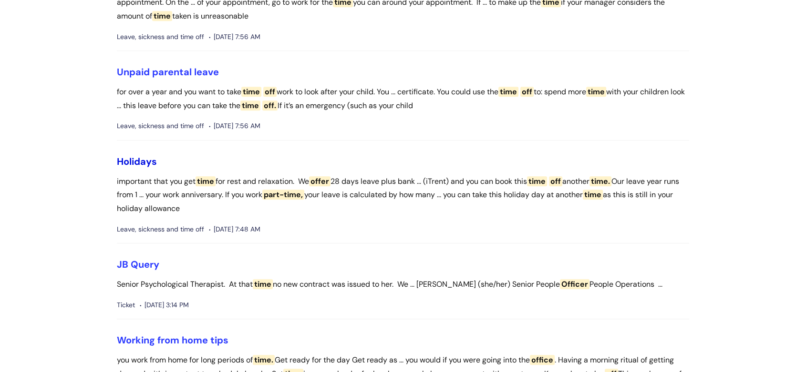  What do you see at coordinates (319, 181) in the screenshot?
I see `span: offer` at bounding box center [319, 181].